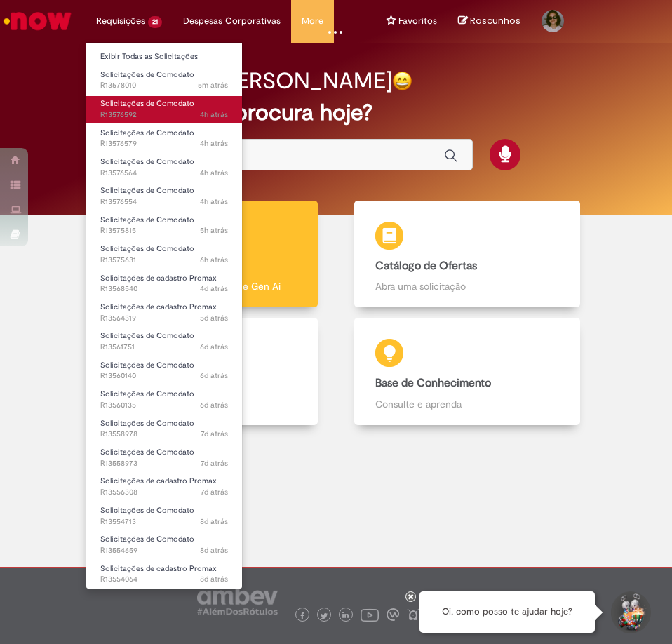 The height and width of the screenshot is (644, 672). What do you see at coordinates (370, 615) in the screenshot?
I see `img: logo_footer_youtube.png` at bounding box center [370, 615].